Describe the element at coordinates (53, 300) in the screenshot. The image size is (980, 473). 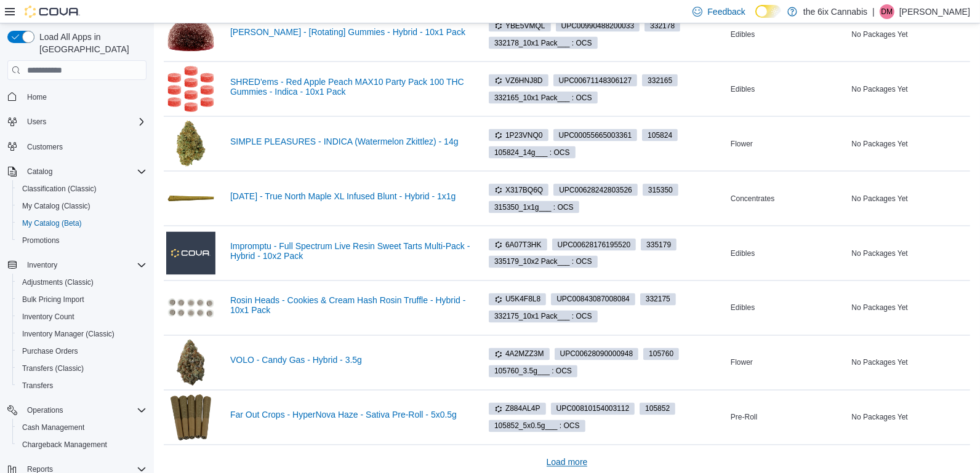
I see `span: Bulk Pricing Import` at that location.